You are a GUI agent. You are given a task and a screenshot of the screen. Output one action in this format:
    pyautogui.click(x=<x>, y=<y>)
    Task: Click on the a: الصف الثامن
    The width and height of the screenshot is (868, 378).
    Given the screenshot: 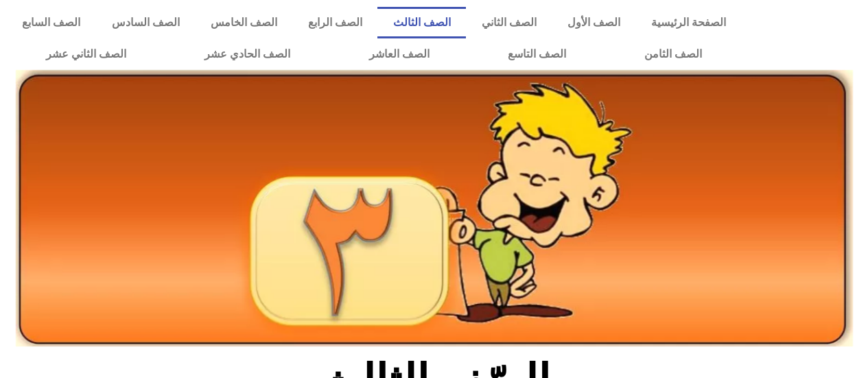 What is the action you would take?
    pyautogui.click(x=674, y=54)
    